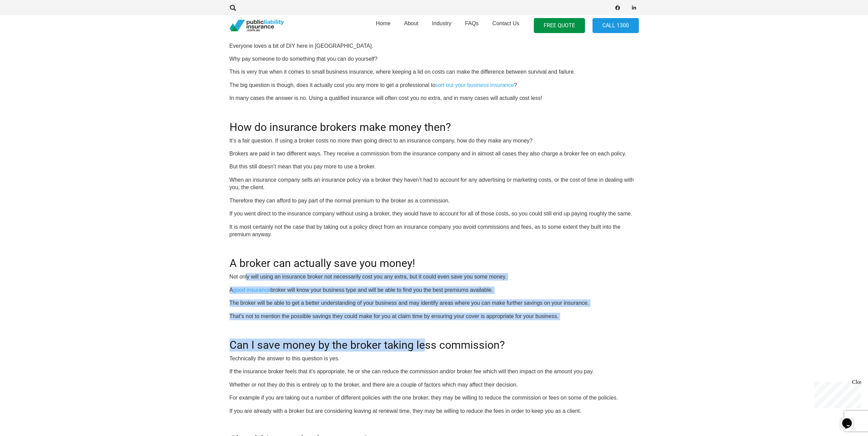  Describe the element at coordinates (411, 23) in the screenshot. I see `span: About` at that location.